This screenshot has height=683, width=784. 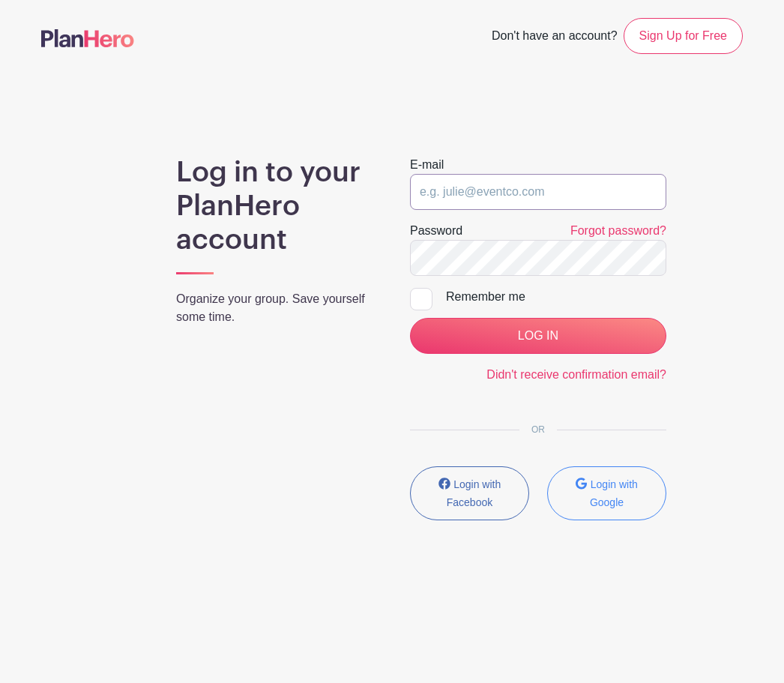 I want to click on div: Remember me, so click(x=556, y=297).